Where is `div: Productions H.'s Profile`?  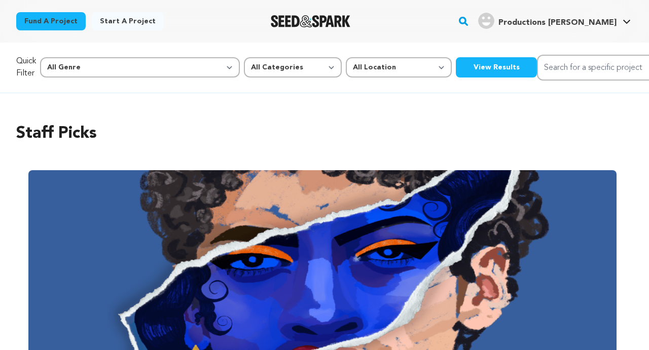 div: Productions H.'s Profile is located at coordinates (547, 21).